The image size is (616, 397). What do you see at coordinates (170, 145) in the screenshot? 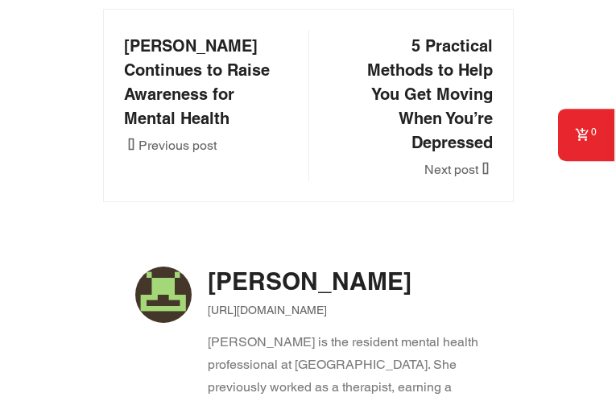
I see `span: Previous post` at bounding box center [170, 145].